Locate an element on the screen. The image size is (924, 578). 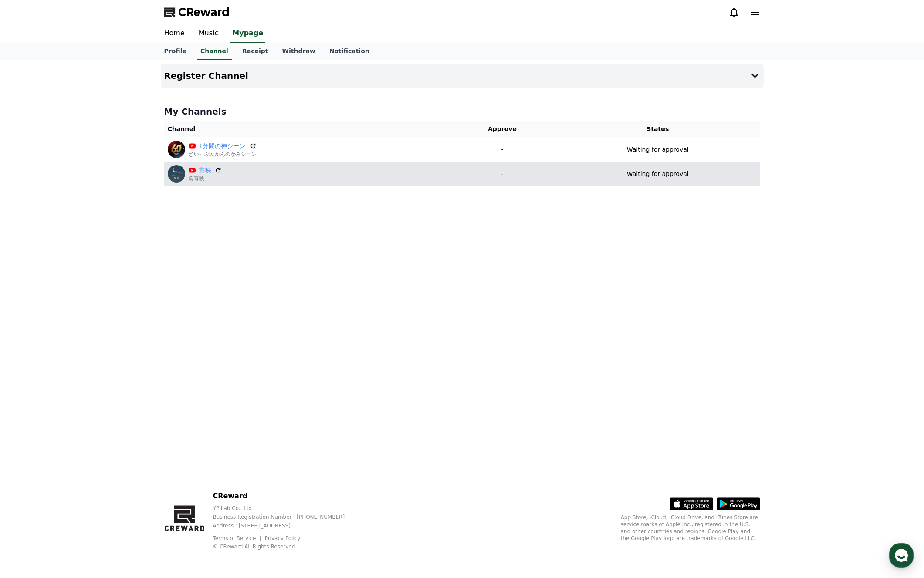
th: Channel is located at coordinates (307, 129).